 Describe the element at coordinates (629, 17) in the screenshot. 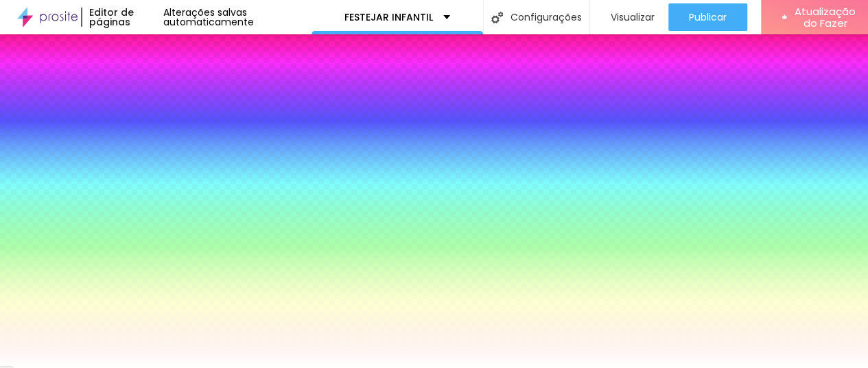

I see `button: Visualizar` at that location.